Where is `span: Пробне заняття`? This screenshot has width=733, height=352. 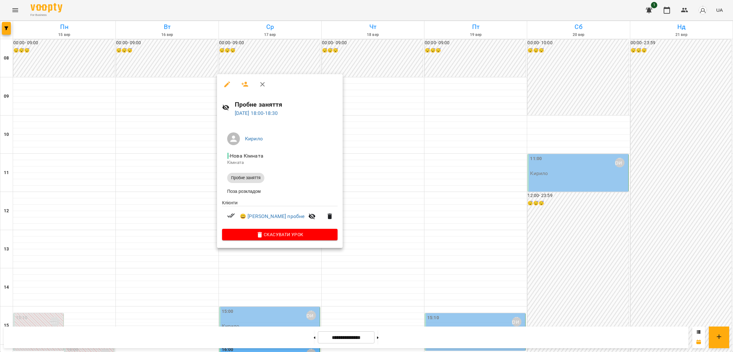
span: Пробне заняття is located at coordinates (246, 178).